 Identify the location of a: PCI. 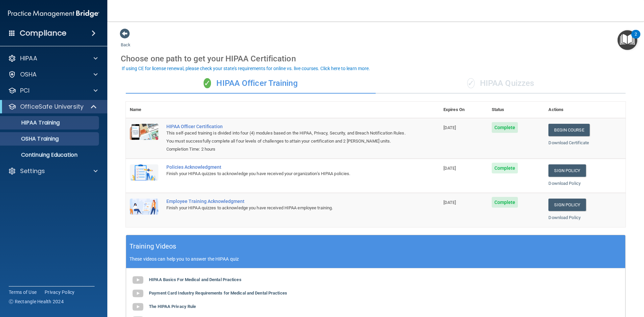
(53, 91).